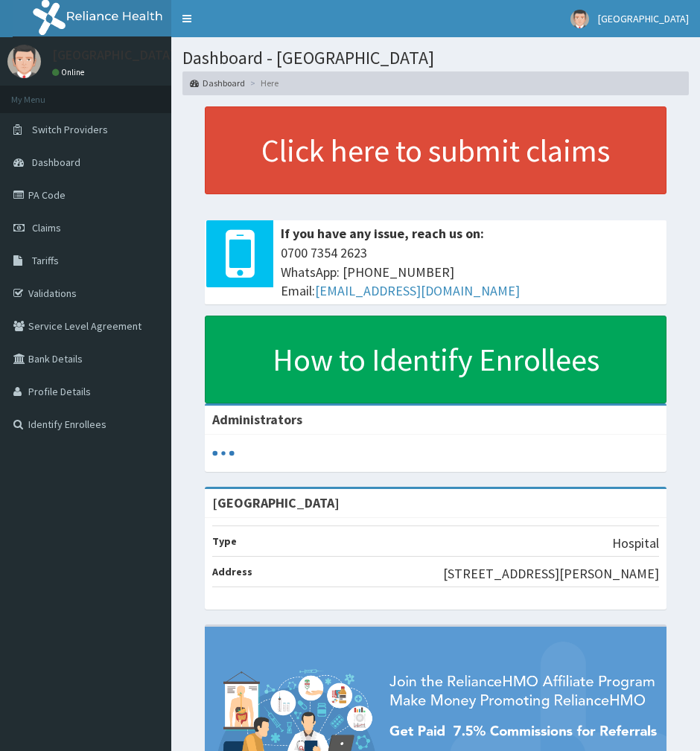 Image resolution: width=700 pixels, height=751 pixels. Describe the element at coordinates (635, 543) in the screenshot. I see `p: Hospital` at that location.